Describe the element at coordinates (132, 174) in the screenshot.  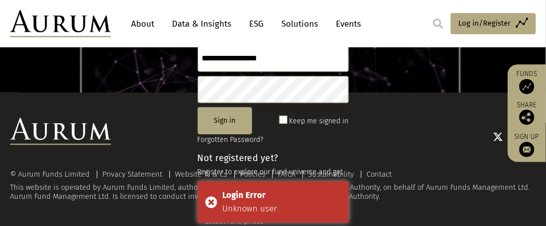
I see `a: Privacy Statement` at that location.